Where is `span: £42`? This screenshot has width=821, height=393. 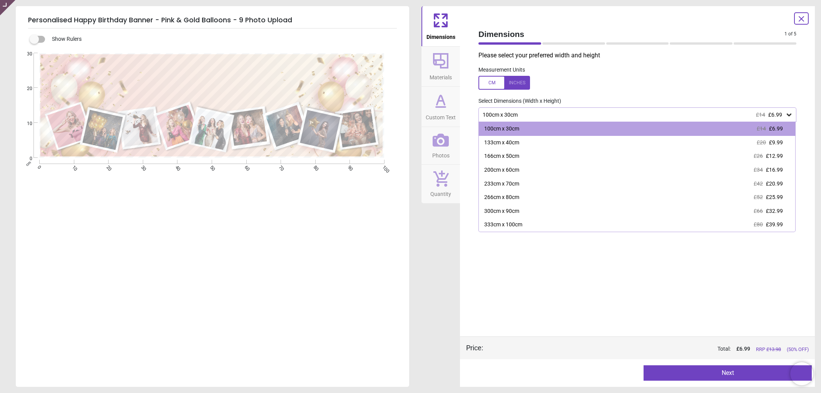 span: £42 is located at coordinates (758, 184).